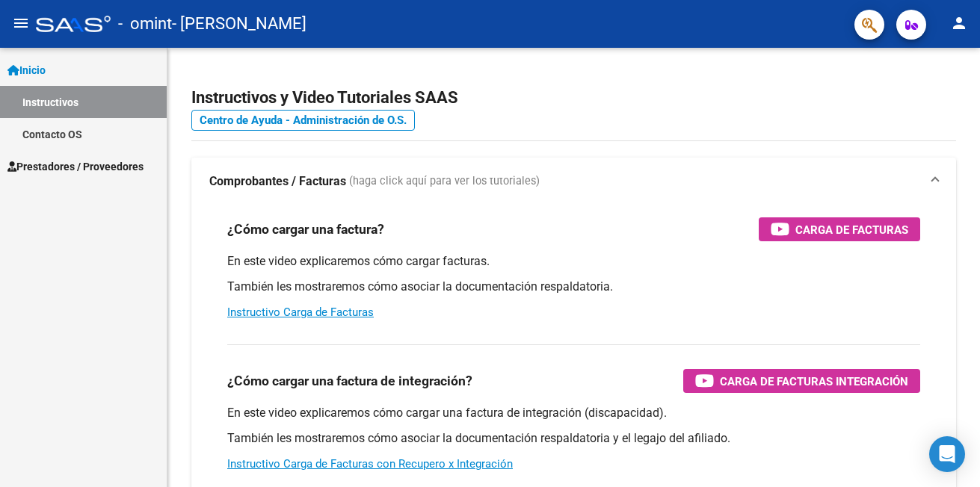 The height and width of the screenshot is (487, 980). What do you see at coordinates (574, 181) in the screenshot?
I see `mat-expansion-panel-header: Comprobantes / Facturas (haga click aquí para ver los tutoriales)` at bounding box center [574, 181].